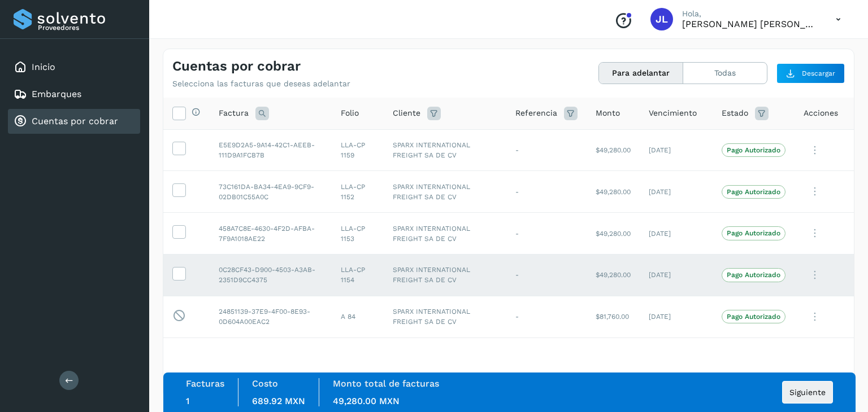 Image resolution: width=868 pixels, height=412 pixels. What do you see at coordinates (188, 401) in the screenshot?
I see `span: 1` at bounding box center [188, 401].